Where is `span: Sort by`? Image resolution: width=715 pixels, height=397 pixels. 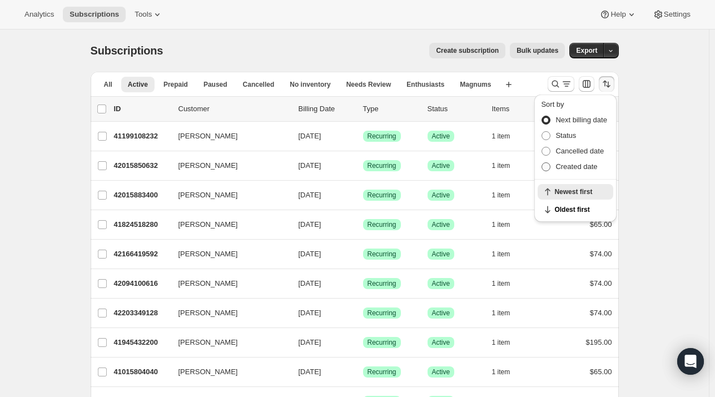
span: Sort by is located at coordinates (552, 104).